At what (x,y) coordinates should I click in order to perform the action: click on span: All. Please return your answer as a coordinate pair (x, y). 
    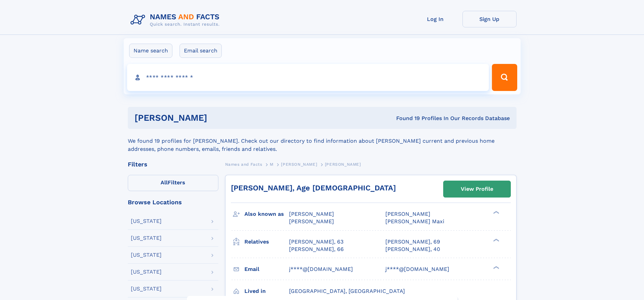
    Looking at the image, I should click on (164, 183).